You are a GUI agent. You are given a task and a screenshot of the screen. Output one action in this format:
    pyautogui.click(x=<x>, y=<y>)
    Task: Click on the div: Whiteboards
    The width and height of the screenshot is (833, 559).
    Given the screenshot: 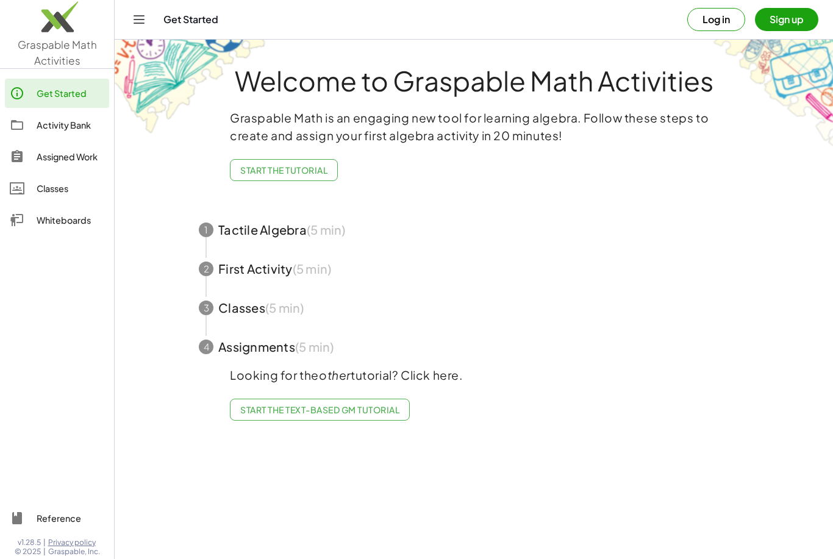 What is the action you would take?
    pyautogui.click(x=70, y=220)
    